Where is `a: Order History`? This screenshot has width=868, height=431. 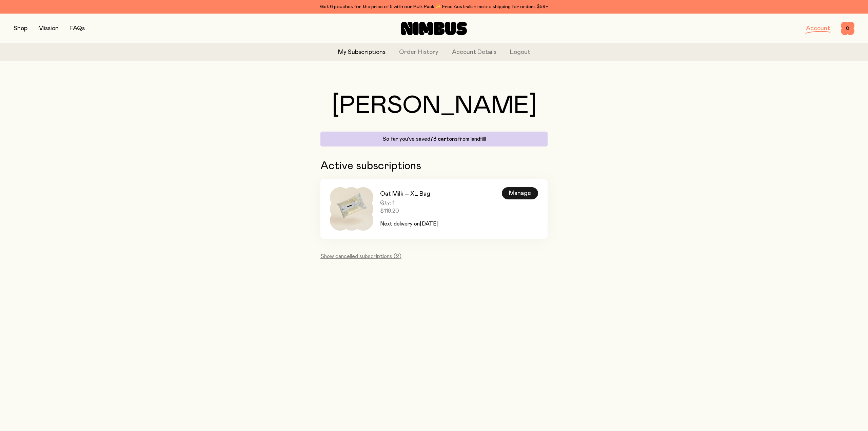 a: Order History is located at coordinates (419, 52).